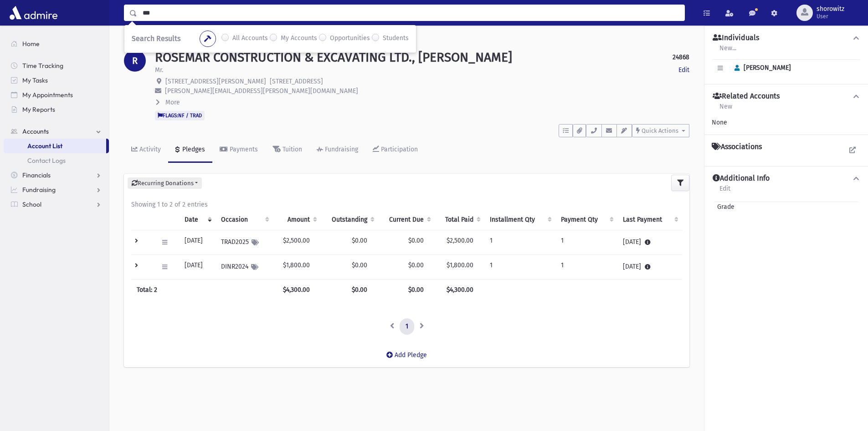 Image resolution: width=868 pixels, height=431 pixels. Describe the element at coordinates (407, 205) in the screenshot. I see `div: Showing 1 to 2 of 2 entries` at that location.